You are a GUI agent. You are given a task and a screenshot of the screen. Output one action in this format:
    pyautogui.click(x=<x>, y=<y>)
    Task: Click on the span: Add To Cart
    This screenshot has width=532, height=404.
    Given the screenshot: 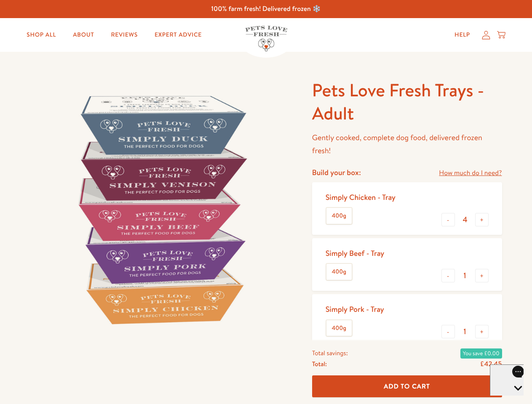 What is the action you would take?
    pyautogui.click(x=407, y=386)
    